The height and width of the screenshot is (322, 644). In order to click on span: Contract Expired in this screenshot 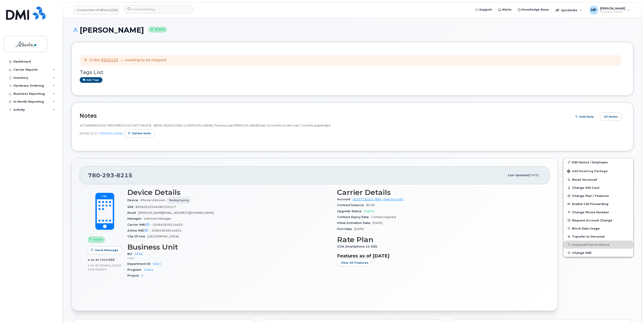, I will do `click(383, 217)`.